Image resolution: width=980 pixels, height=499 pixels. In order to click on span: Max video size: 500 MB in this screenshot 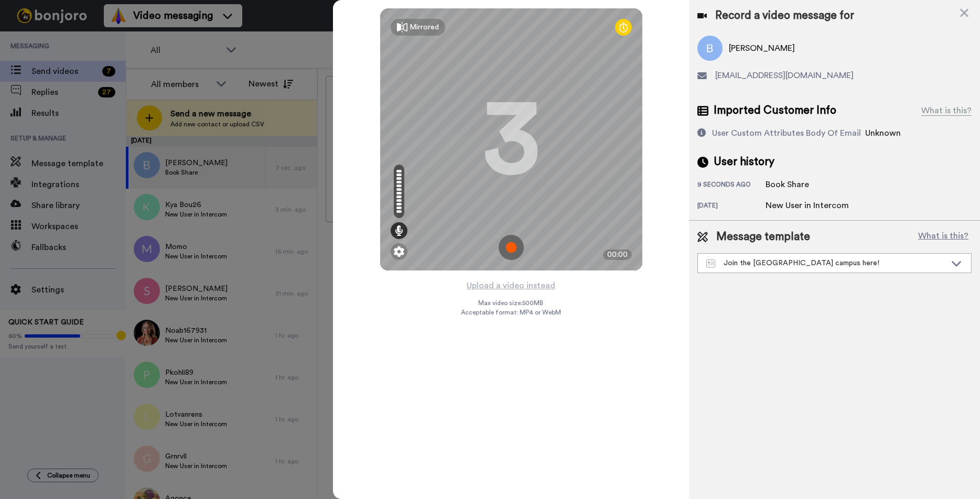, I will do `click(511, 303)`.